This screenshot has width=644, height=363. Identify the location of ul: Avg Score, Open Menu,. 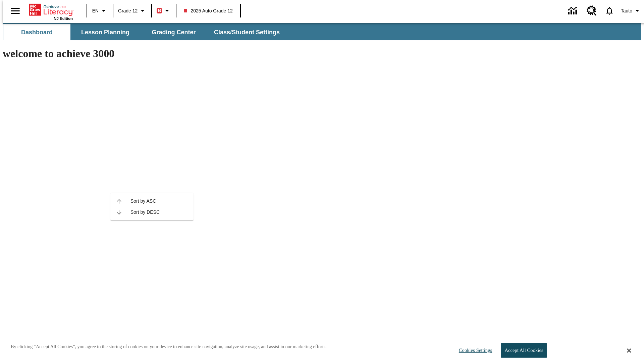
(152, 207).